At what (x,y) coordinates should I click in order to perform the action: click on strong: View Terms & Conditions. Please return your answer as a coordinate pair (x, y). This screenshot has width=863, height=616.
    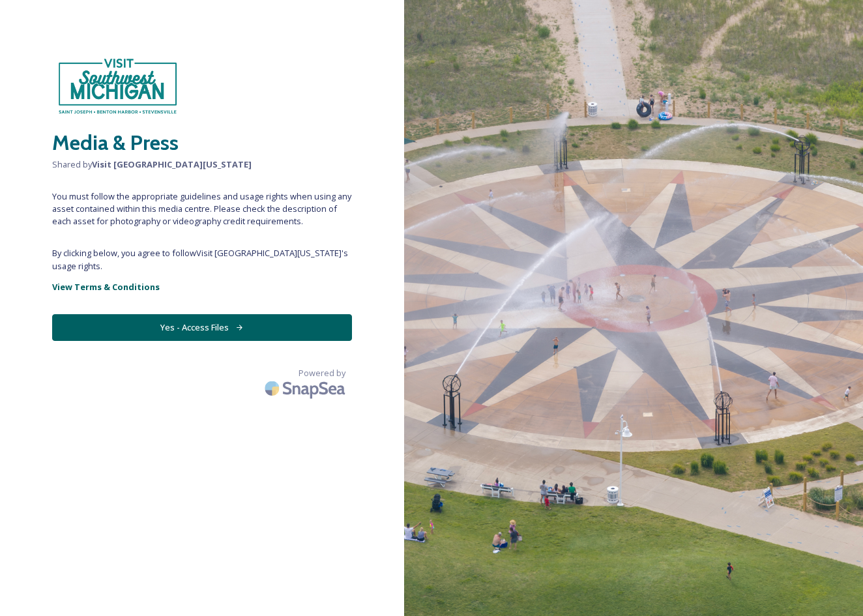
    Looking at the image, I should click on (106, 287).